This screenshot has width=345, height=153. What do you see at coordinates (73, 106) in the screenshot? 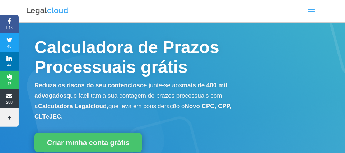
I see `b: Calculadora Legalcloud,` at bounding box center [73, 106].